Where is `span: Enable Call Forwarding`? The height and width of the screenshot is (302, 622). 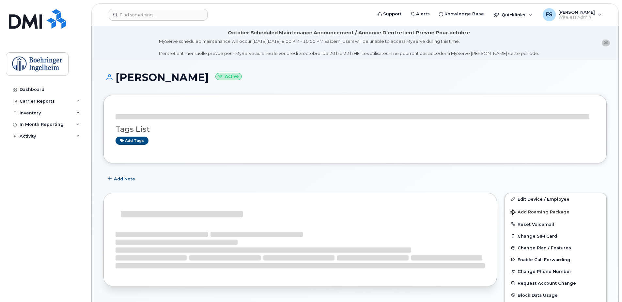 span: Enable Call Forwarding is located at coordinates (544, 259).